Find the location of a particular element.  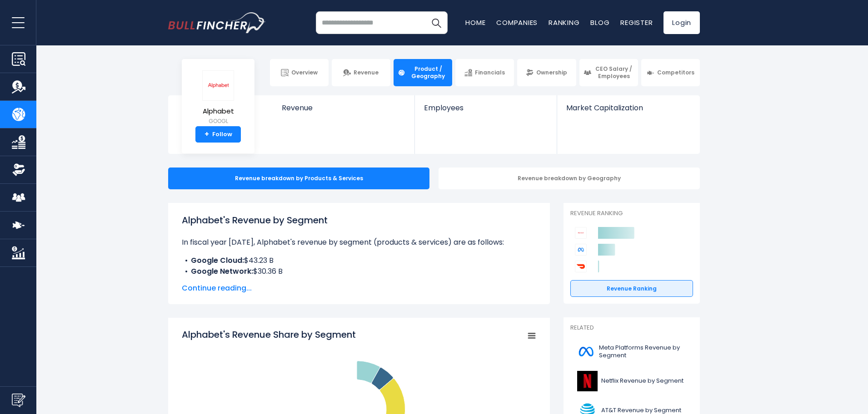

b: Google Network: is located at coordinates (221, 271).